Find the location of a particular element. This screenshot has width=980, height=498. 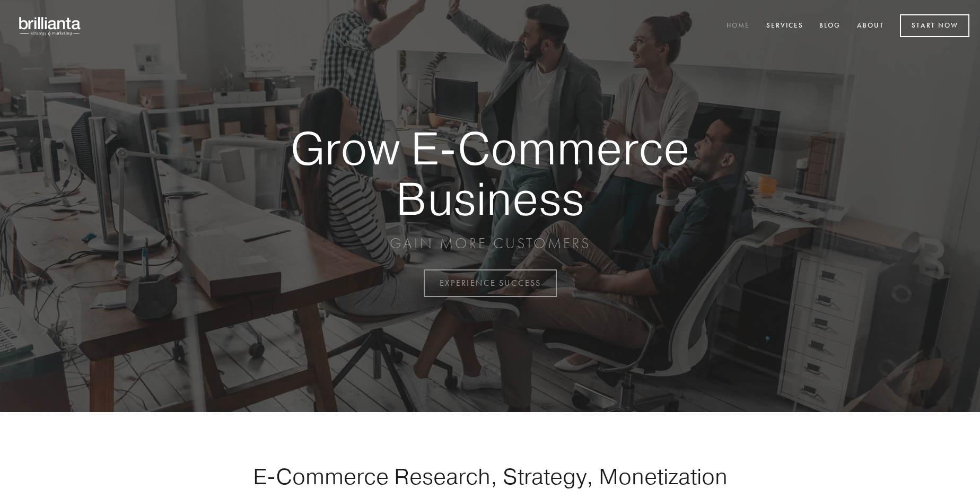

a: Blog is located at coordinates (830, 26).